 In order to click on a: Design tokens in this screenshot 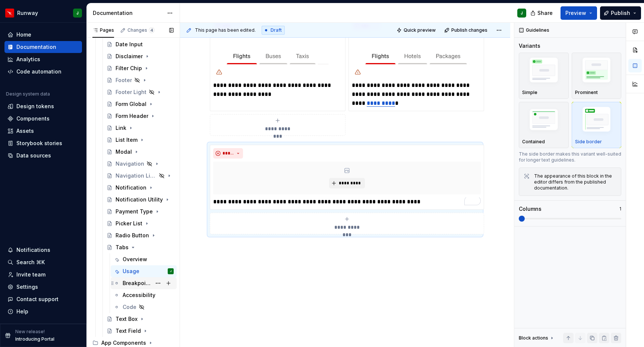, I will do `click(43, 107)`.